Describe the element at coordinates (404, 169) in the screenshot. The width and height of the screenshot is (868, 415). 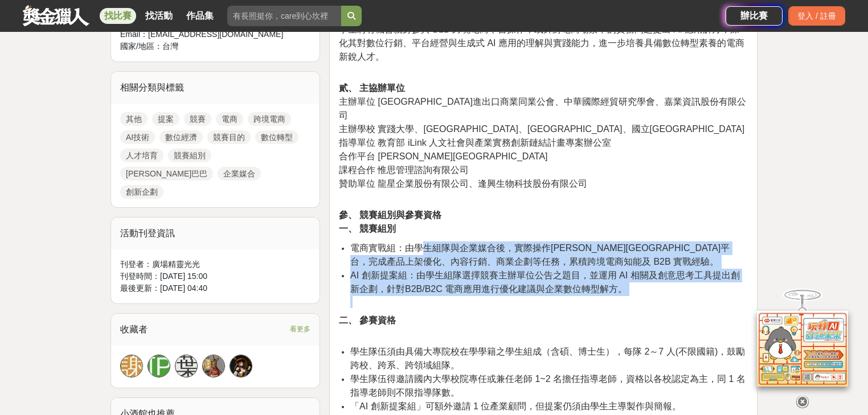
I see `span: 課程合作 惟思管理諮詢有限公司` at that location.